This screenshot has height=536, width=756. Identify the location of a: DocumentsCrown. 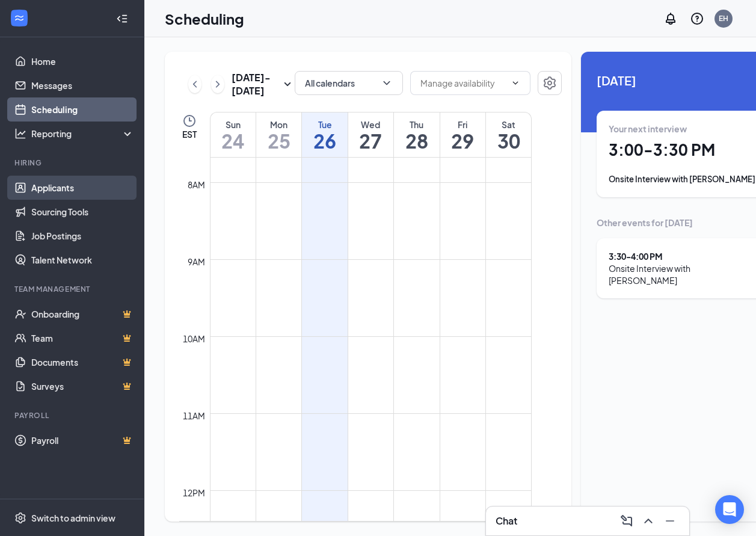
(82, 362).